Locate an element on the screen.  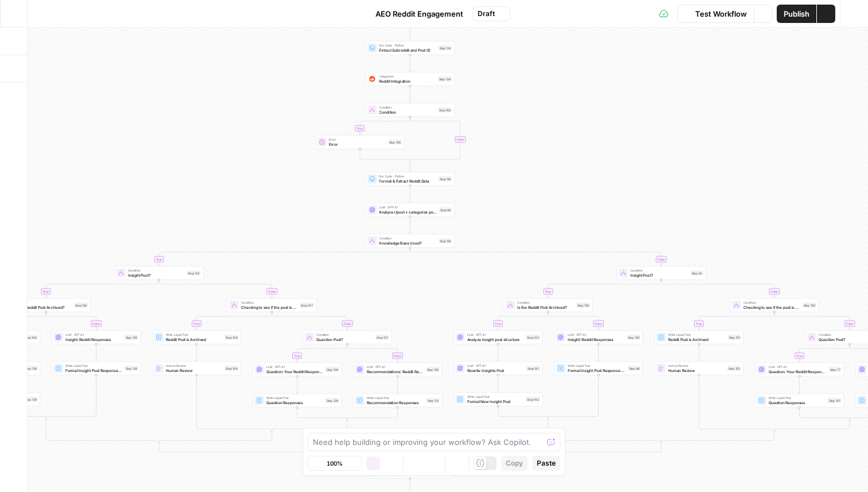
span: Recommendations: Reddit Responses is located at coordinates (395, 372).